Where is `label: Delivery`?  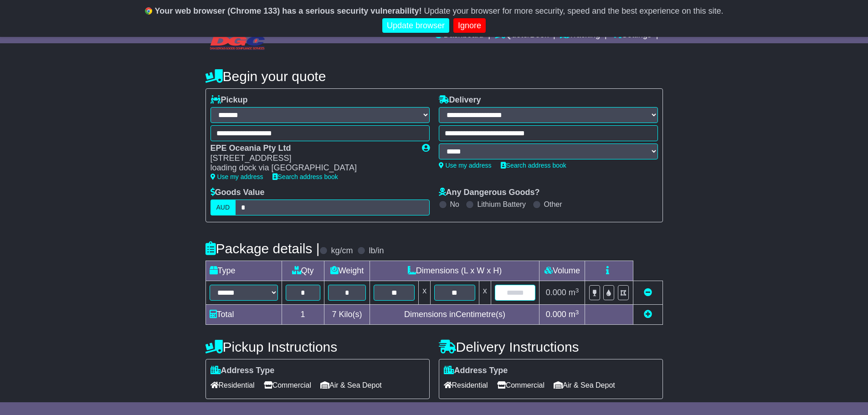 label: Delivery is located at coordinates (460, 101).